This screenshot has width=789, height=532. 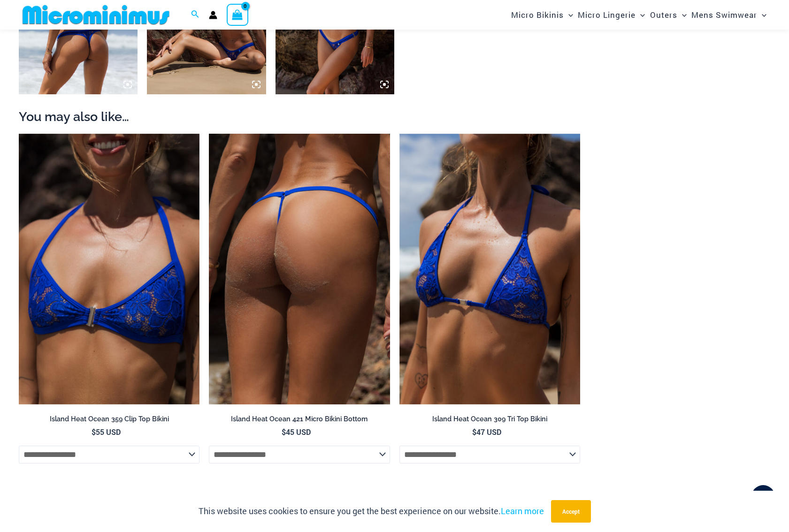 I want to click on a: Island Heat Ocean 359 Top 01Island Heat Ocean 359 Top 03Island Heat Ocean 359 Top 03, so click(x=109, y=270).